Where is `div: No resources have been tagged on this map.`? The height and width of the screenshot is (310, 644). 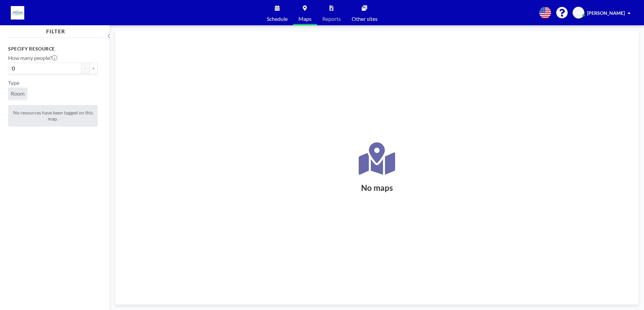
div: No resources have been tagged on this map. is located at coordinates (53, 116).